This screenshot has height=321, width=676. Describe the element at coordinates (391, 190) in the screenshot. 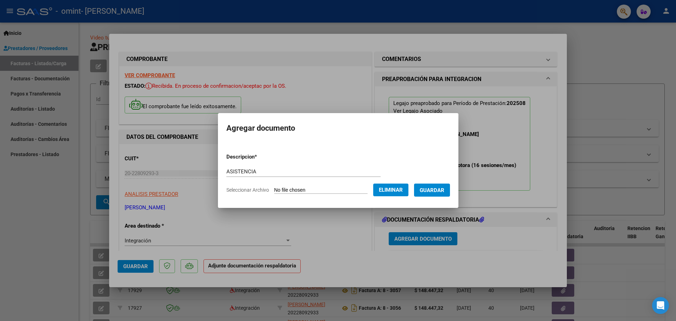

I see `span: Eliminar` at that location.